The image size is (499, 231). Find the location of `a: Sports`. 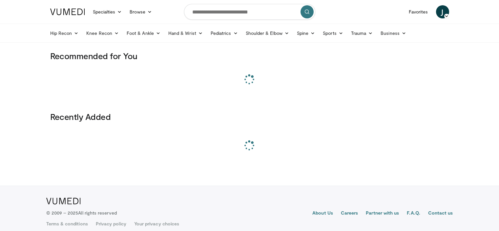

a: Sports is located at coordinates (333, 33).